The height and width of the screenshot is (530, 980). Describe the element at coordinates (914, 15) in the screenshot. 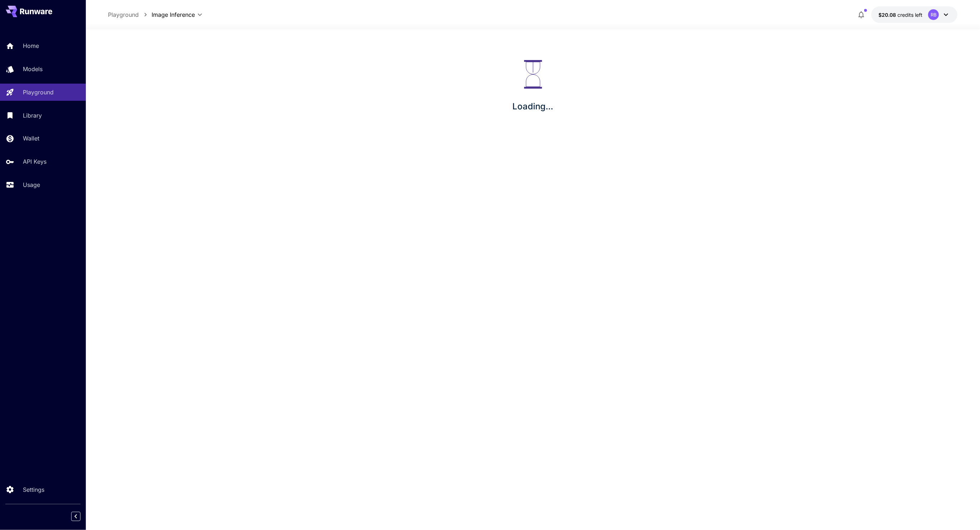

I see `button: $20.07901RB` at that location.